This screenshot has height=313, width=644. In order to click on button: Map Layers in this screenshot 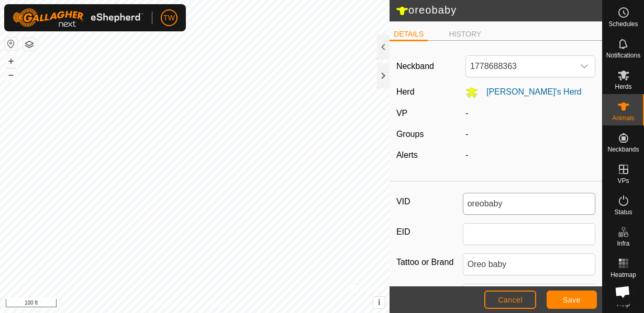, I will do `click(29, 44)`.